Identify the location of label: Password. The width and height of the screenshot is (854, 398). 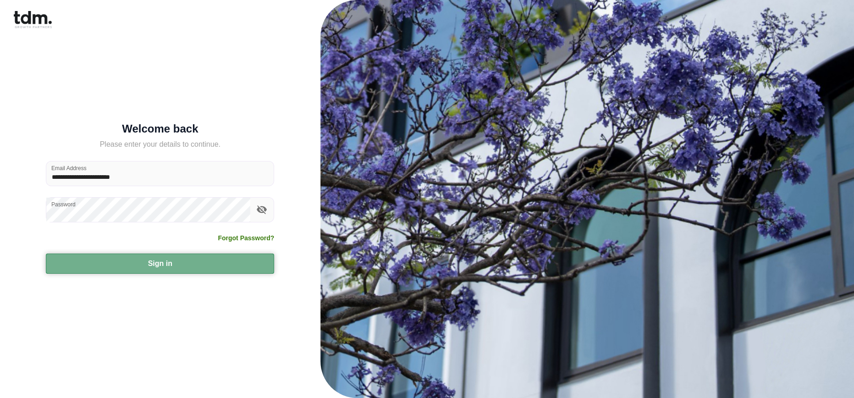
(63, 204).